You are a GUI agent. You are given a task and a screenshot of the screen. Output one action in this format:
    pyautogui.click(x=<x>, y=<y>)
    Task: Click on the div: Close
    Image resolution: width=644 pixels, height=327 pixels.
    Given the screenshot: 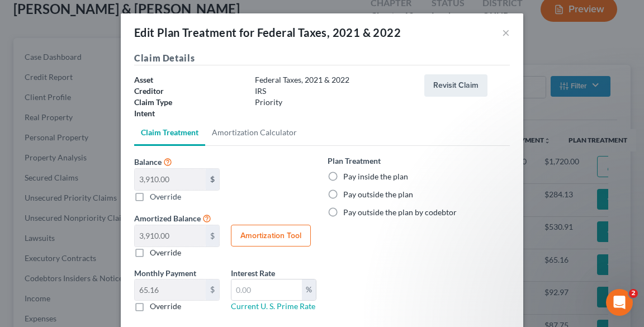 What is the action you would take?
    pyautogui.click(x=206, y=14)
    